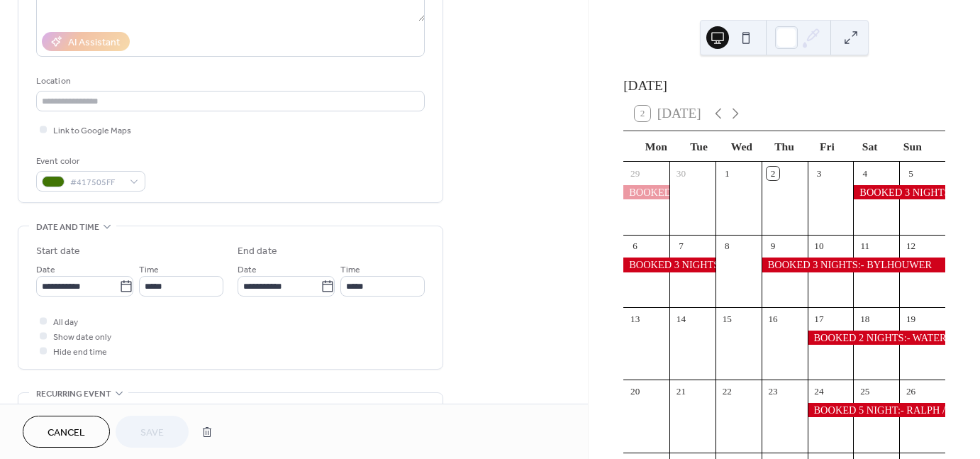 The width and height of the screenshot is (980, 459). What do you see at coordinates (81, 352) in the screenshot?
I see `span: Hide end time` at bounding box center [81, 352].